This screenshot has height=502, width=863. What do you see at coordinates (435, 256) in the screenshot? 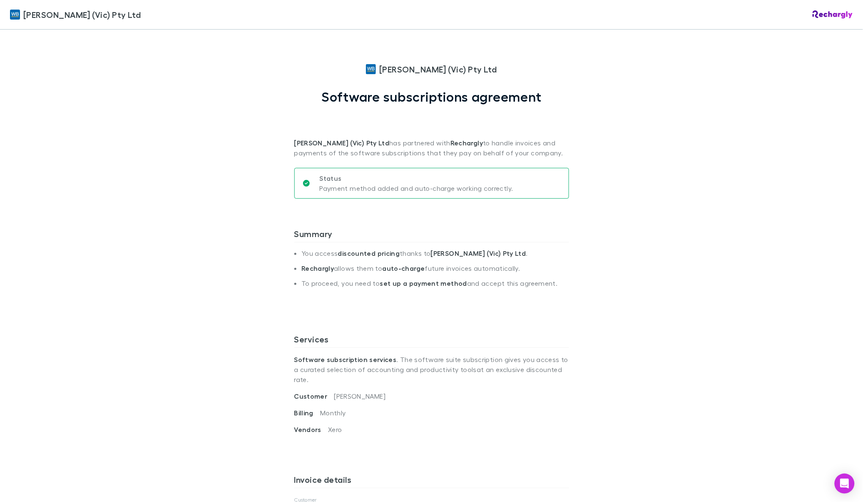
I see `li: You access thanks to .` at bounding box center [435, 256].